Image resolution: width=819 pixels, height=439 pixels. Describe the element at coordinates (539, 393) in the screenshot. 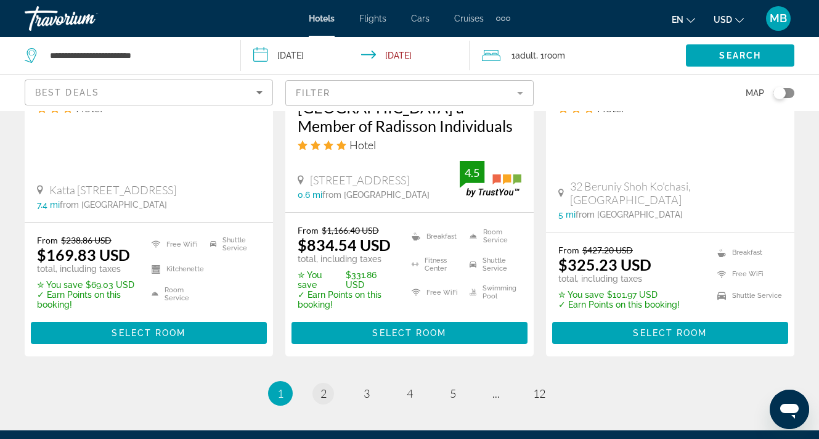

I see `span: 12` at that location.